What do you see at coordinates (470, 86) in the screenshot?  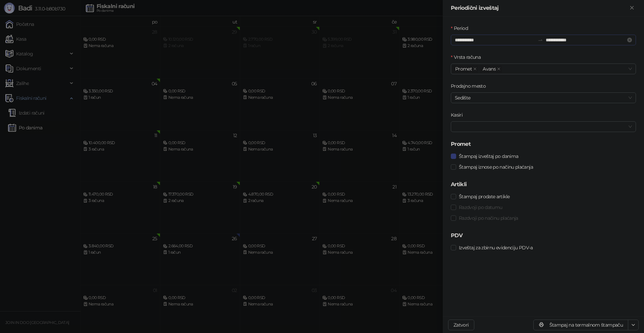 I see `label: Prodajno mesto` at bounding box center [470, 86].